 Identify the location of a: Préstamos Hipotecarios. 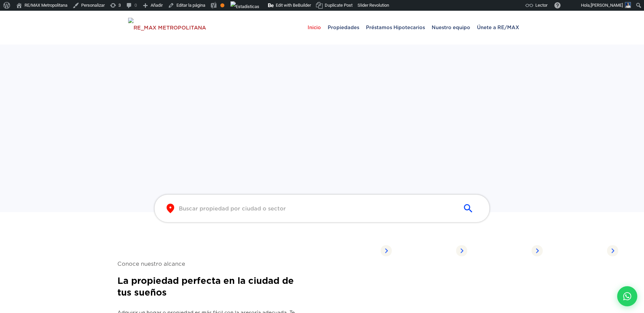
(396, 27).